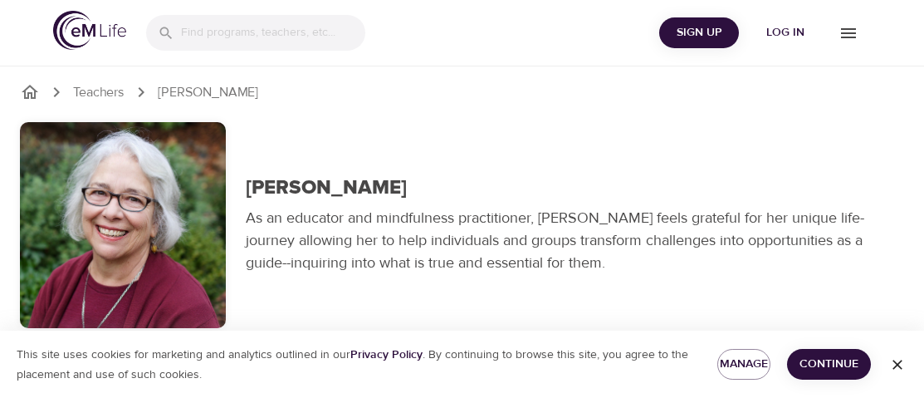  I want to click on span: Log in, so click(785, 32).